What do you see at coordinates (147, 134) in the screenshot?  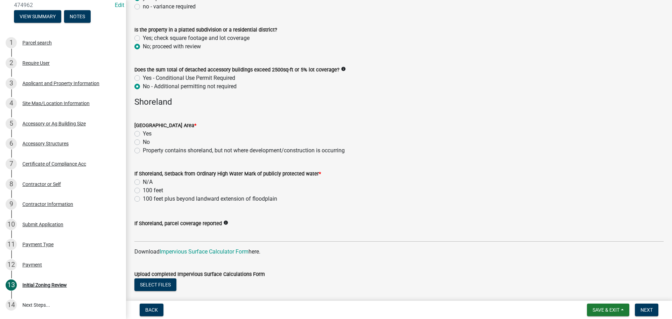 I see `label: Yes` at bounding box center [147, 134].